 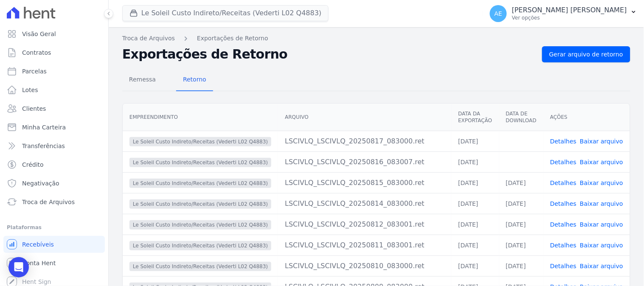 I want to click on p: Ver opções, so click(x=570, y=18).